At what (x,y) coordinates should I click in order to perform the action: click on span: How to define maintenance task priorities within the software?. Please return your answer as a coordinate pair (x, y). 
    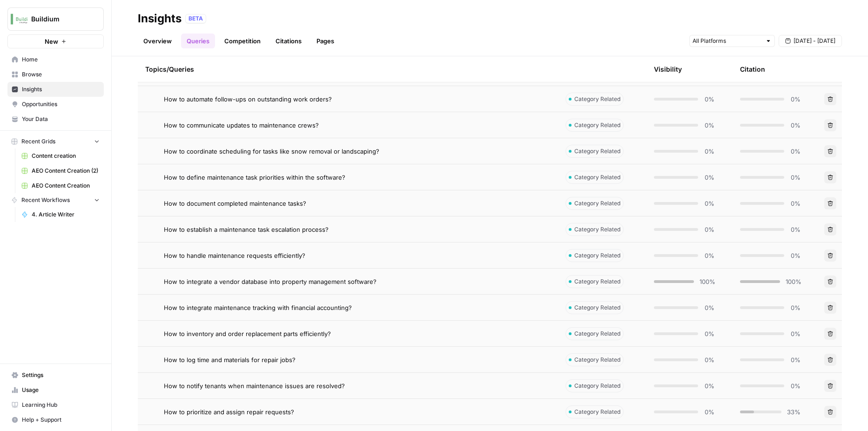
    Looking at the image, I should click on (255, 177).